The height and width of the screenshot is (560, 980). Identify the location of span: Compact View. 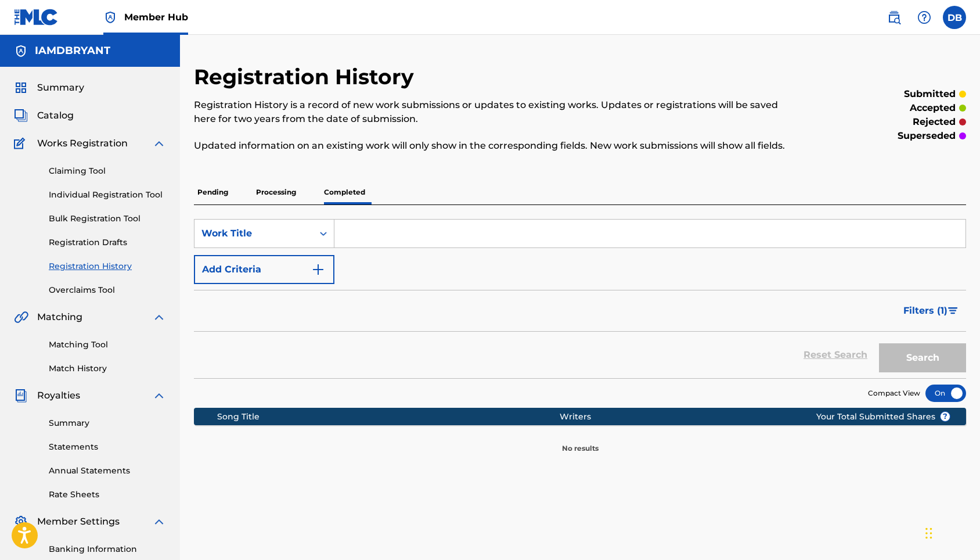
(894, 393).